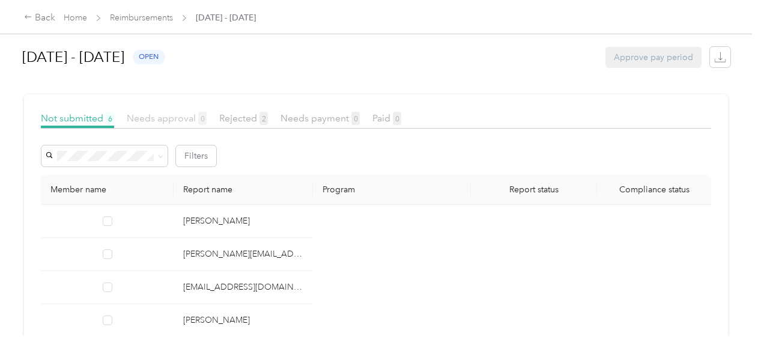 Image resolution: width=758 pixels, height=357 pixels. What do you see at coordinates (196, 156) in the screenshot?
I see `button: Filters` at bounding box center [196, 156].